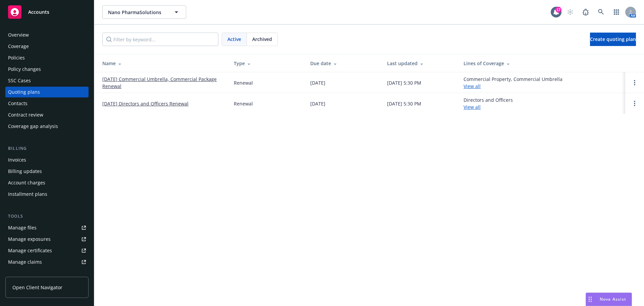 Image resolution: width=644 pixels, height=306 pixels. I want to click on div: Contacts, so click(18, 103).